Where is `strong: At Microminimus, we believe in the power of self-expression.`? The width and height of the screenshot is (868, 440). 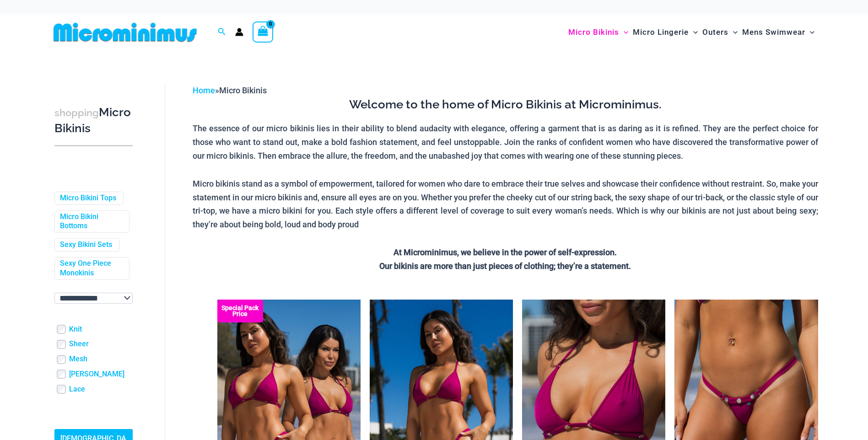 strong: At Microminimus, we believe in the power of self-expression. is located at coordinates (505, 252).